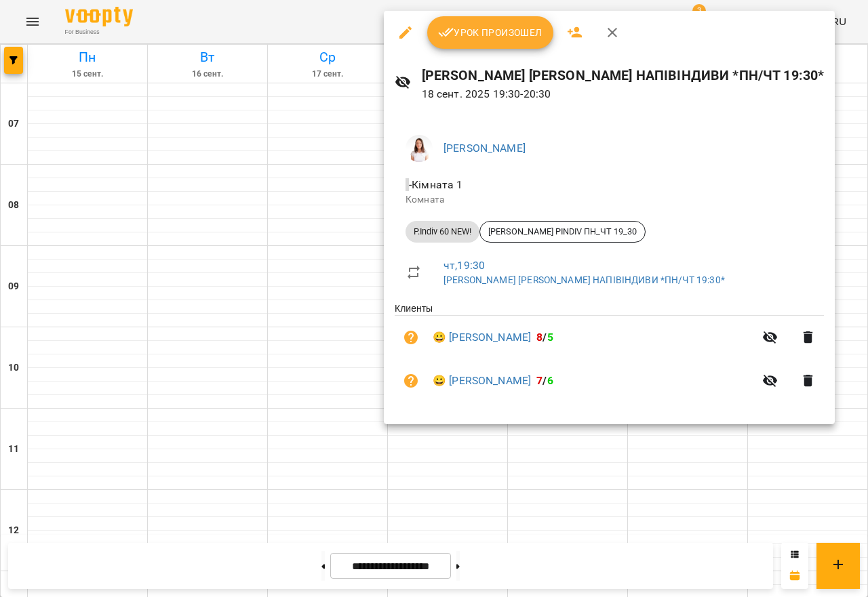 This screenshot has height=597, width=868. Describe the element at coordinates (609, 354) in the screenshot. I see `ul: Клиенты` at that location.